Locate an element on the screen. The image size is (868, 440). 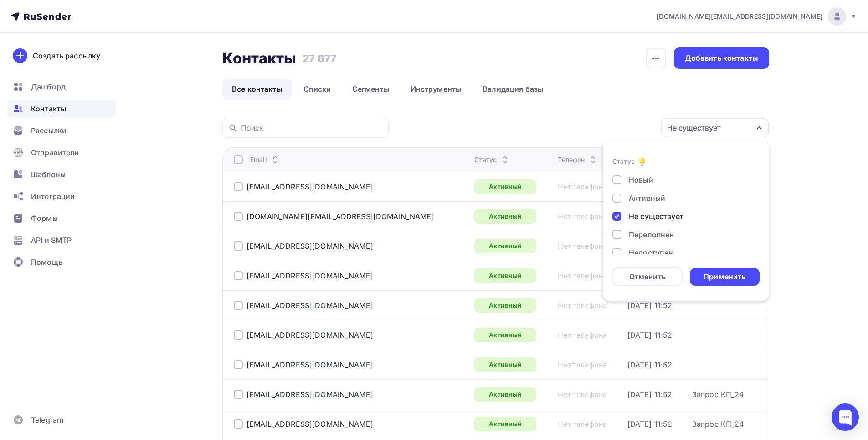
span: Telegram is located at coordinates (47, 419).